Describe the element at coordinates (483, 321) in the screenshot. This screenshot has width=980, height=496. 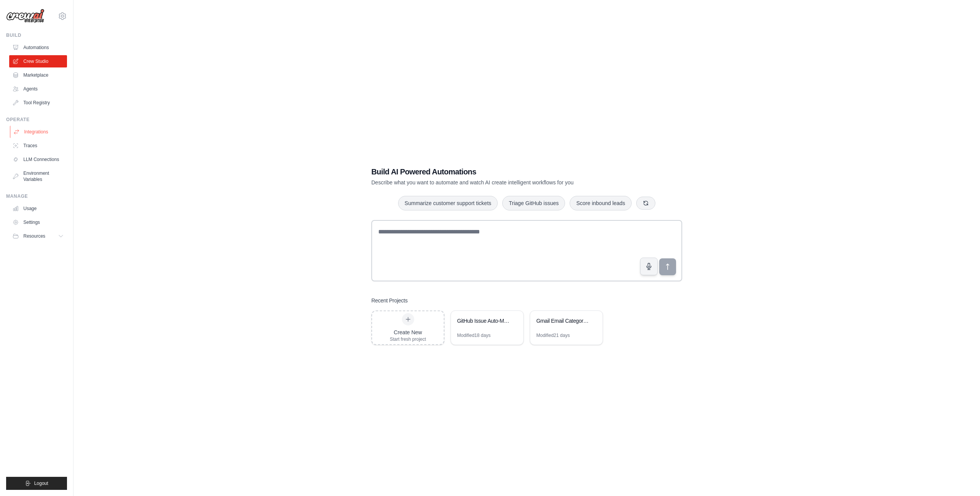
I see `div: GitHub Issue Auto-Management System` at that location.